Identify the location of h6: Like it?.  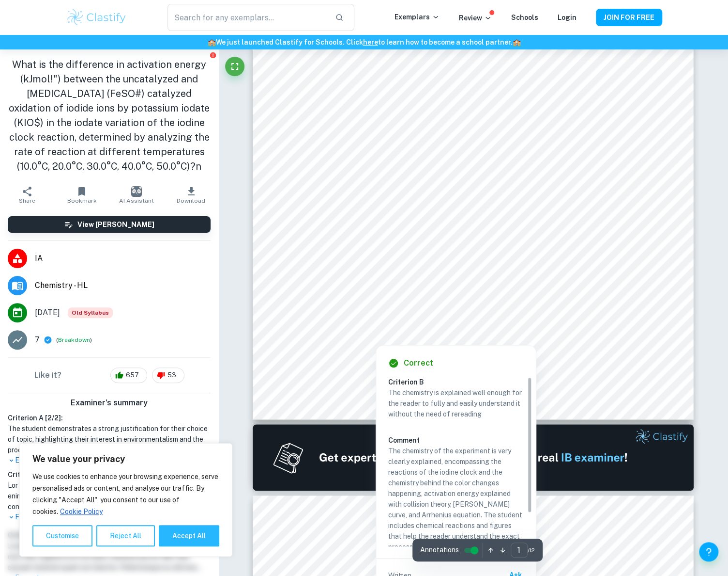
(48, 375).